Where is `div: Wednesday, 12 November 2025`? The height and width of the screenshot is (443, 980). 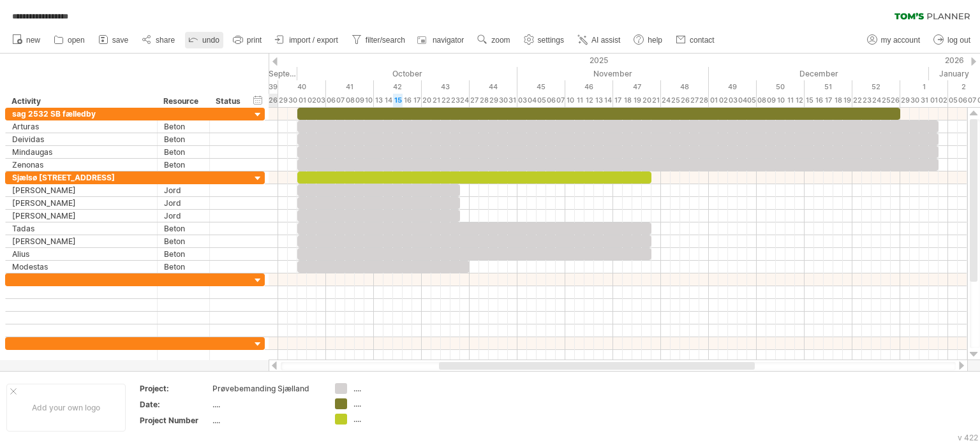
div: Wednesday, 12 November 2025 is located at coordinates (589, 100).